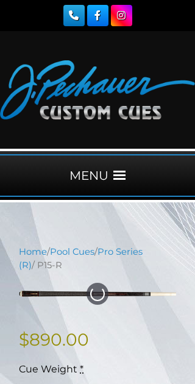  I want to click on img: P15-N.png, so click(97, 294).